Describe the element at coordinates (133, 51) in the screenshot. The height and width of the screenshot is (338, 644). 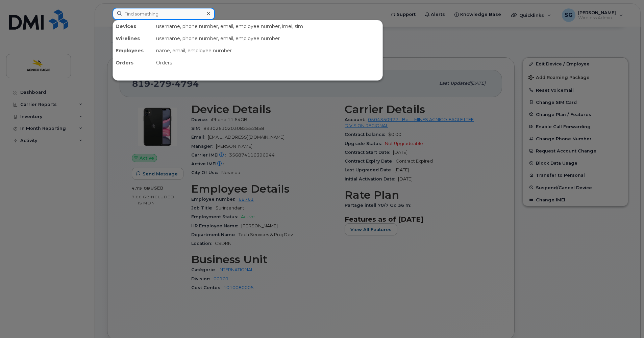
I see `div: Employees` at that location.